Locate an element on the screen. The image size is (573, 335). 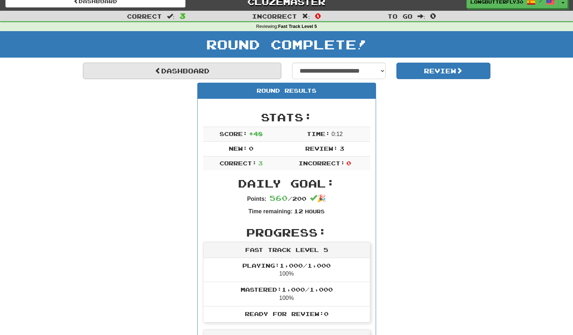
span: + 48 is located at coordinates (256, 133).